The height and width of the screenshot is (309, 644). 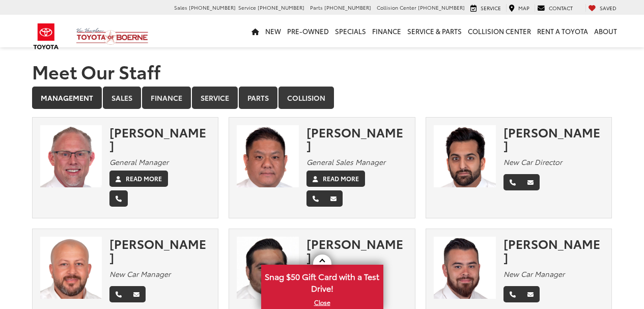 I want to click on span: Map, so click(x=524, y=8).